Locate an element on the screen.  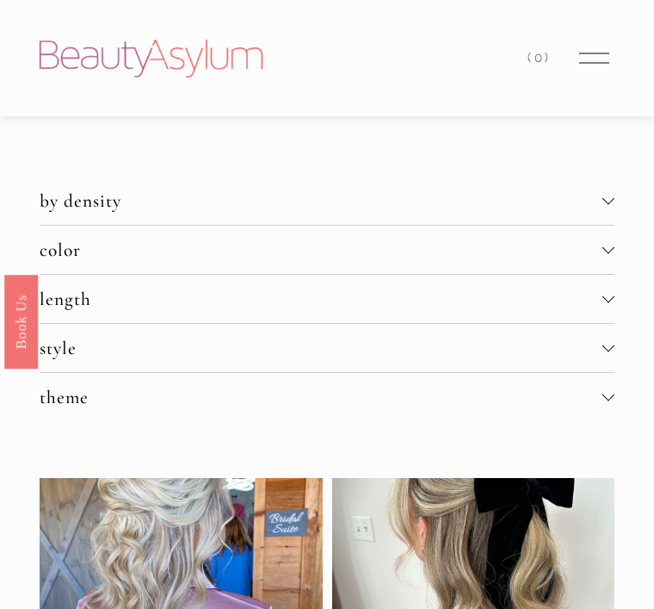
span: theme is located at coordinates (321, 397).